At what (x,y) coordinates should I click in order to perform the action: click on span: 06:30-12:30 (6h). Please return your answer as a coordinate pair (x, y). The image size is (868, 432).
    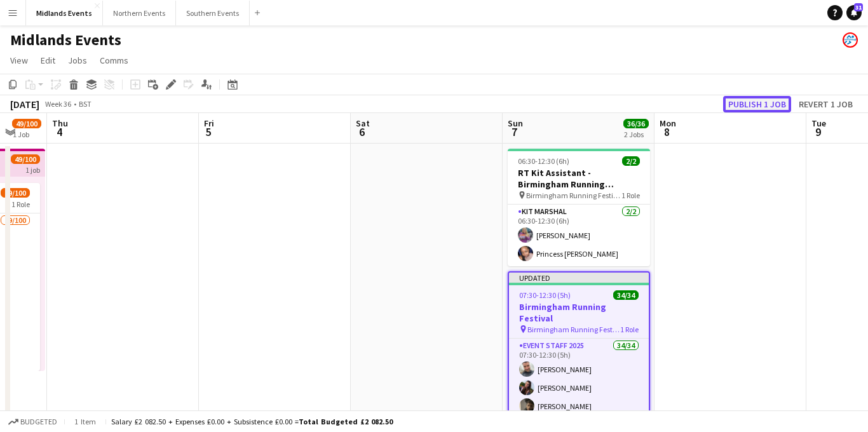
    Looking at the image, I should click on (544, 161).